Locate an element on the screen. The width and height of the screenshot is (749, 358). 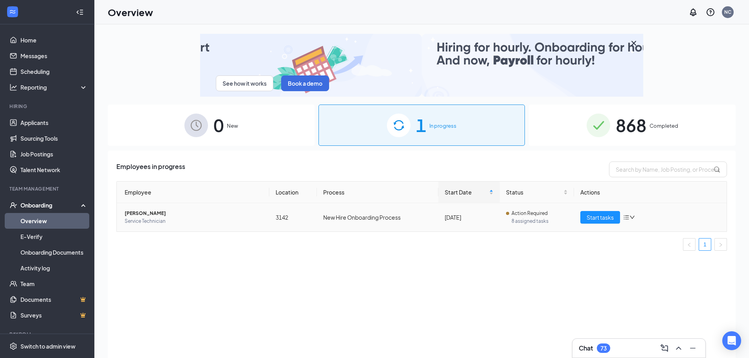
span: Employees in progress is located at coordinates (151, 169).